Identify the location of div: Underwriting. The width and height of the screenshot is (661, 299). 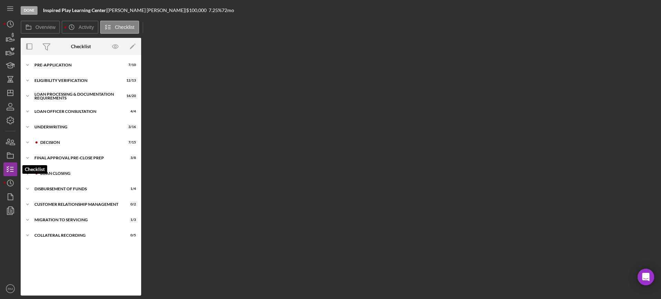
(76, 127).